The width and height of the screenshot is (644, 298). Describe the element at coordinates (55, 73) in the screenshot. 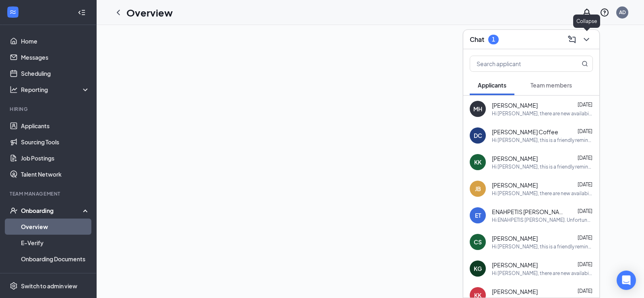

I see `a: Scheduling` at that location.